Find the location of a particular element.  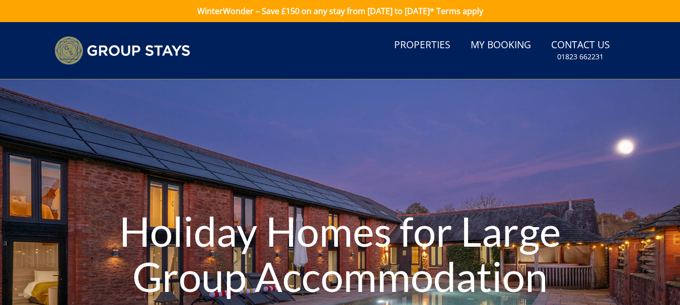

small: 01823 662231 is located at coordinates (580, 57).